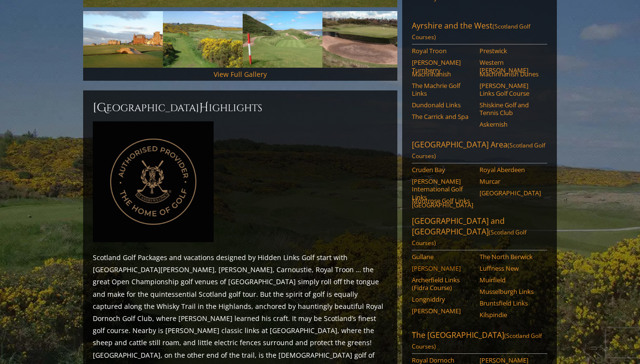 The image size is (640, 364). Describe the element at coordinates (240, 74) in the screenshot. I see `a: View Full Gallery` at that location.